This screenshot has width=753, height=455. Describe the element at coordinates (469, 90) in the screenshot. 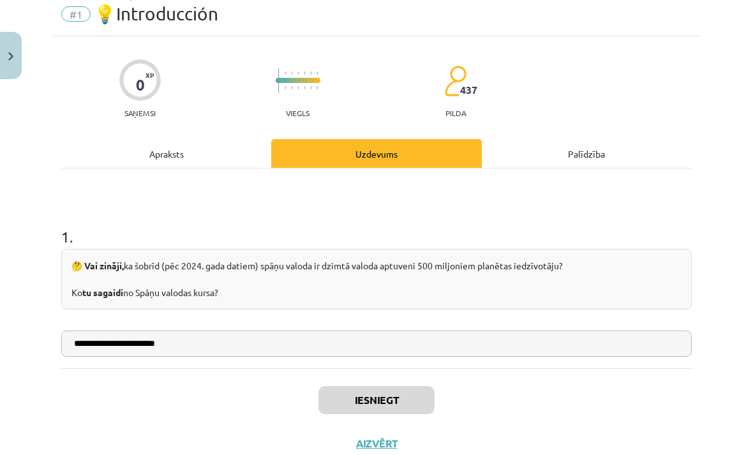

I see `span: 437` at that location.